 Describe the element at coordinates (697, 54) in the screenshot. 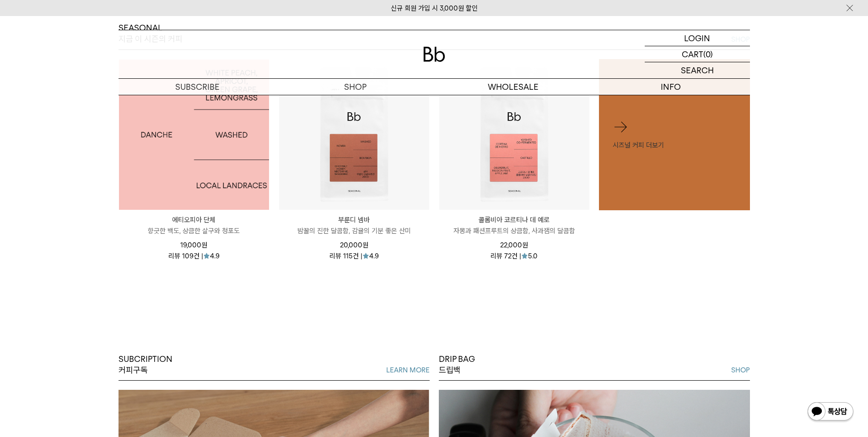

I see `a: CART (0)` at that location.